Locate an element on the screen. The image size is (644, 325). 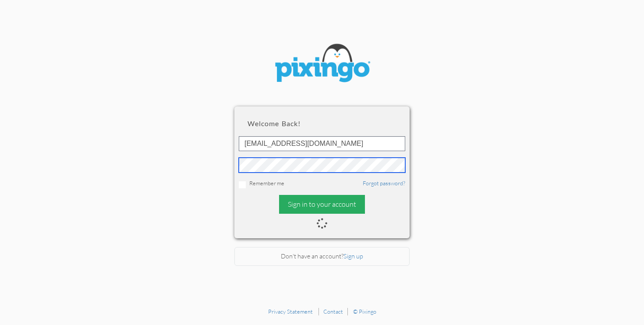
a: Sign up is located at coordinates (353, 256).